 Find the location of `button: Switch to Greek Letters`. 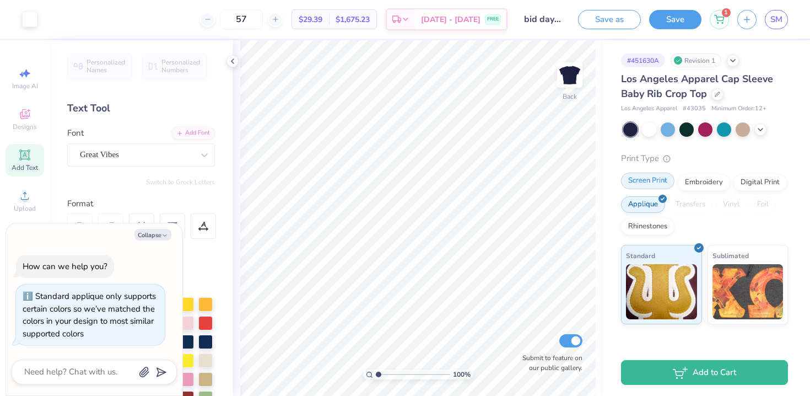

button: Switch to Greek Letters is located at coordinates (180, 182).